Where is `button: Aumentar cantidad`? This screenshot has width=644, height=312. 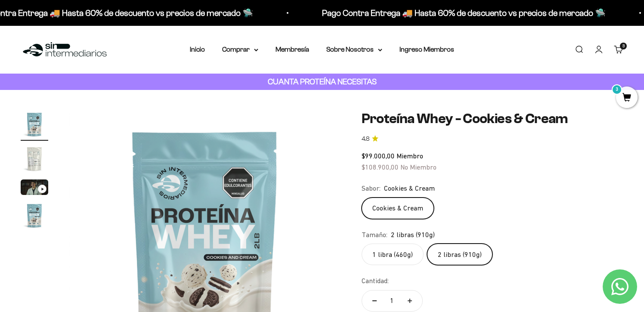
button: Aumentar cantidad is located at coordinates (410, 301).